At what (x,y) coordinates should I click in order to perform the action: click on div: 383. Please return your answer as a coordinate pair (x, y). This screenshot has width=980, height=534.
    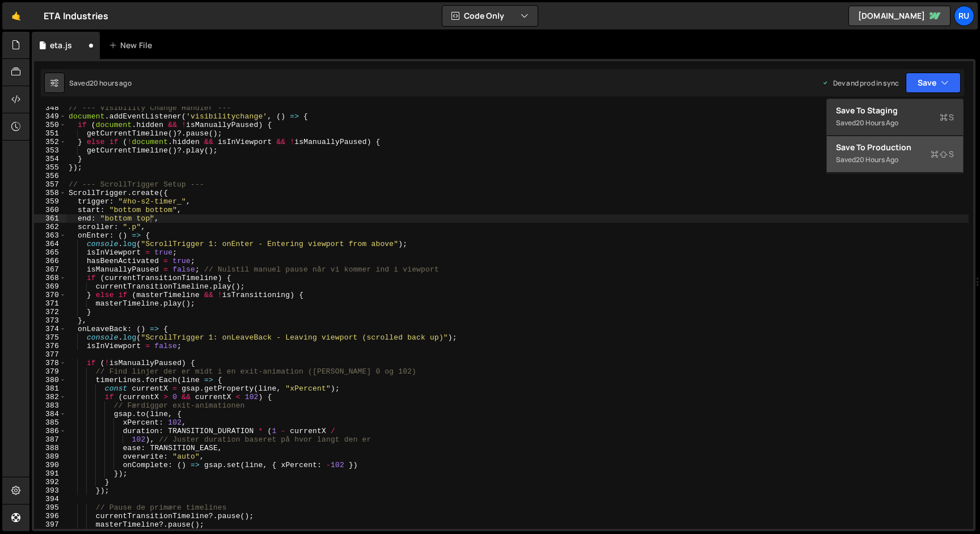
    Looking at the image, I should click on (50, 406).